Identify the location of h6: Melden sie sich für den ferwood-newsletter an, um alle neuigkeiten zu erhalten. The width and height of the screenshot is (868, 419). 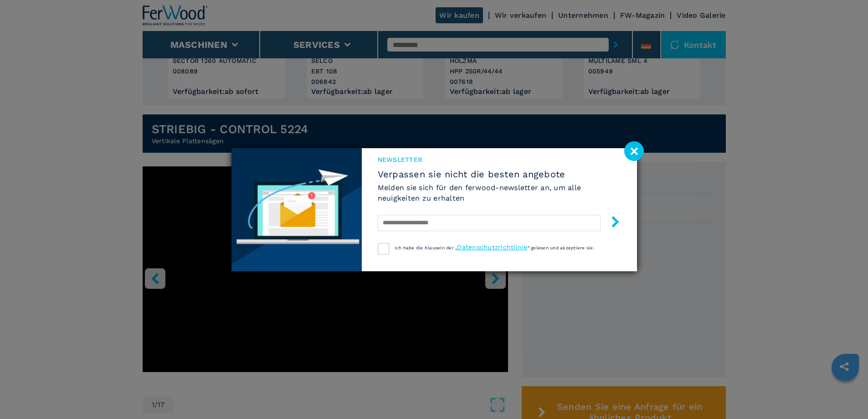
(500, 193).